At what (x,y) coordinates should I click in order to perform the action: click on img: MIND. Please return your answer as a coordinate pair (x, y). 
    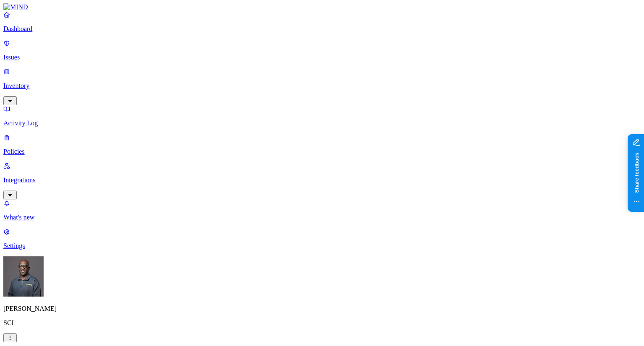
    Looking at the image, I should click on (16, 7).